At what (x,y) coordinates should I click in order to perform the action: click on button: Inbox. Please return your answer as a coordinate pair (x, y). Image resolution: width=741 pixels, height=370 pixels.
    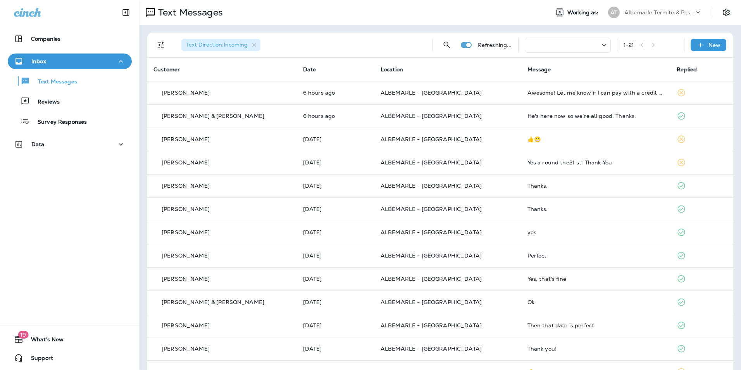
    Looking at the image, I should click on (70, 61).